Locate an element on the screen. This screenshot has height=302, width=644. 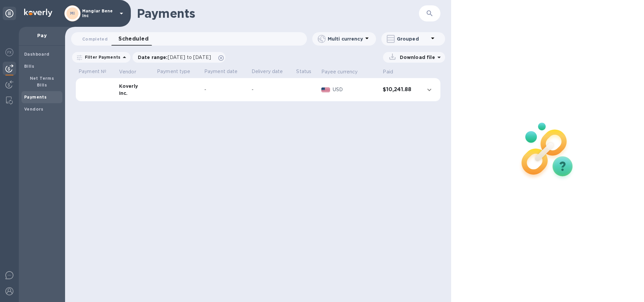
span: Paid is located at coordinates (392, 71).